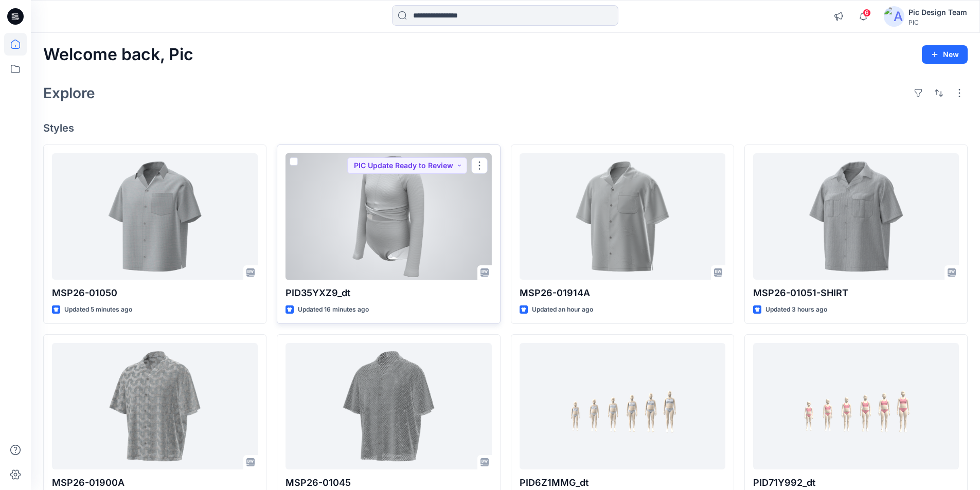 This screenshot has width=980, height=490. What do you see at coordinates (796, 310) in the screenshot?
I see `p: Updated 3 hours ago` at bounding box center [796, 310].